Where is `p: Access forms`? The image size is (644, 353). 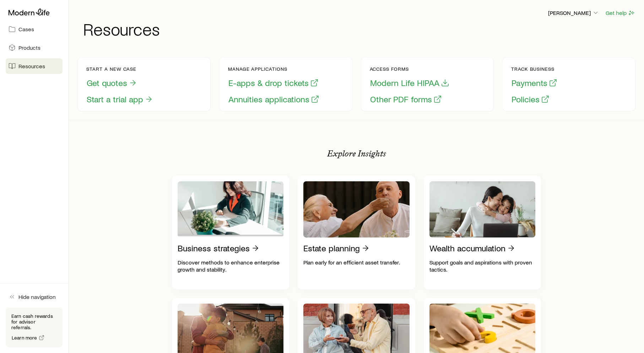
p: Access forms is located at coordinates (410, 69).